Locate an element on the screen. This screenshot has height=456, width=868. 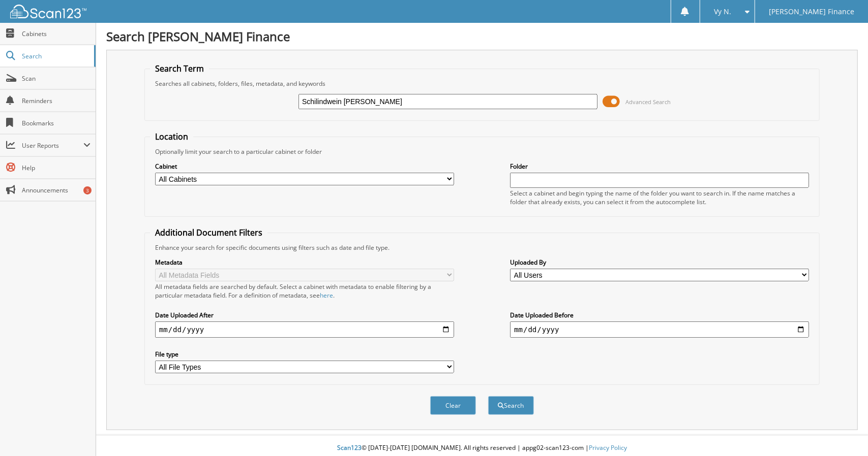
span: Advanced Search is located at coordinates (648, 101).